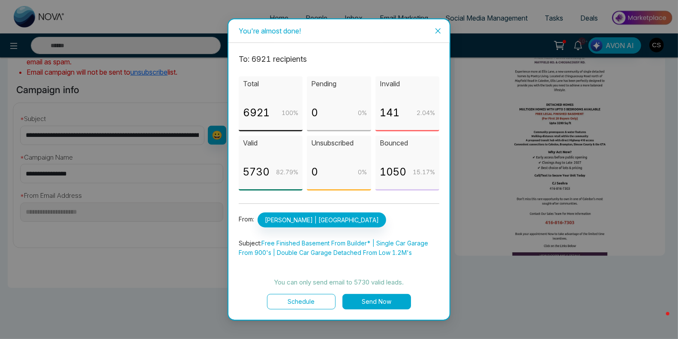 The width and height of the screenshot is (678, 339). Describe the element at coordinates (339, 282) in the screenshot. I see `p: You can only send email to 5730 valid leads.` at that location.